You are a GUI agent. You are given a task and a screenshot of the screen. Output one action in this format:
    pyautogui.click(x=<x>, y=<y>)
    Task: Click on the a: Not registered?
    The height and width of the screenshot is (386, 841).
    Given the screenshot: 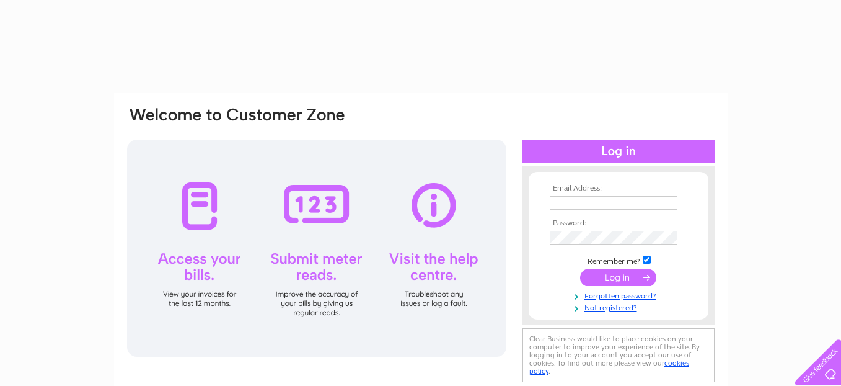 What is the action you would take?
    pyautogui.click(x=620, y=306)
    